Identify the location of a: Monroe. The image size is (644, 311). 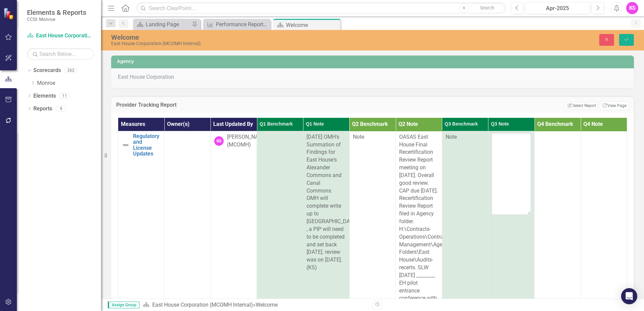
(69, 83).